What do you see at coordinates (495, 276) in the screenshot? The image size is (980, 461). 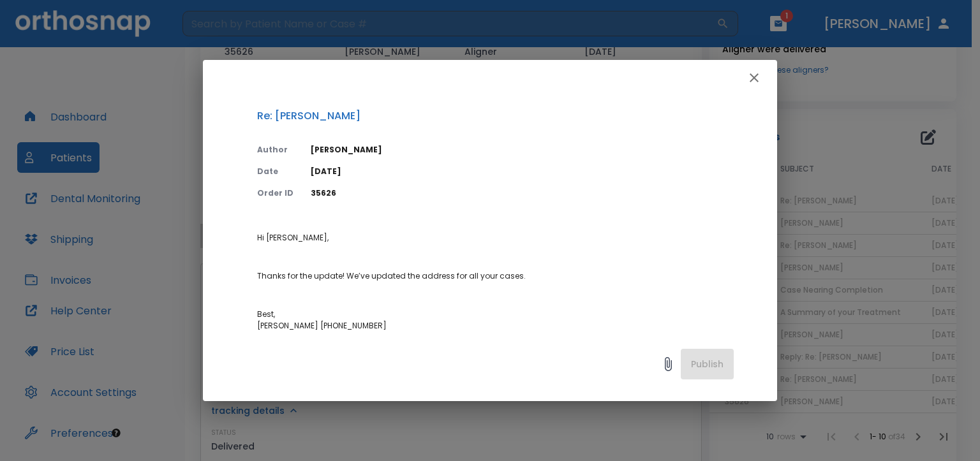 I see `p: Thanks for the update! We’ve updated the address for all your cases.` at bounding box center [495, 276].